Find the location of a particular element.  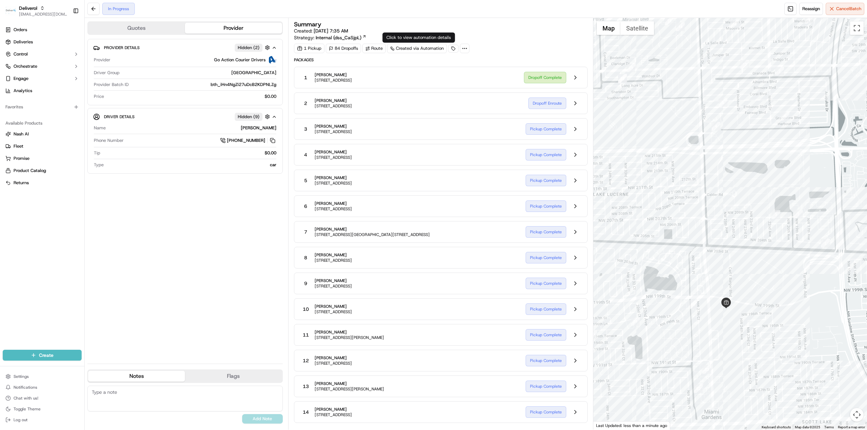

div: 4 is located at coordinates (716, 126).